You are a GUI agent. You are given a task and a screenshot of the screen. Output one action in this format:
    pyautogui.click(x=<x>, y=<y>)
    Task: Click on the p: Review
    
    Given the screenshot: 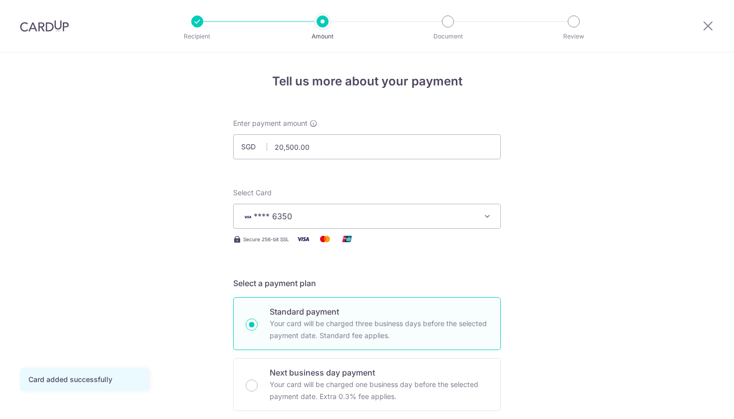 What is the action you would take?
    pyautogui.click(x=573, y=36)
    